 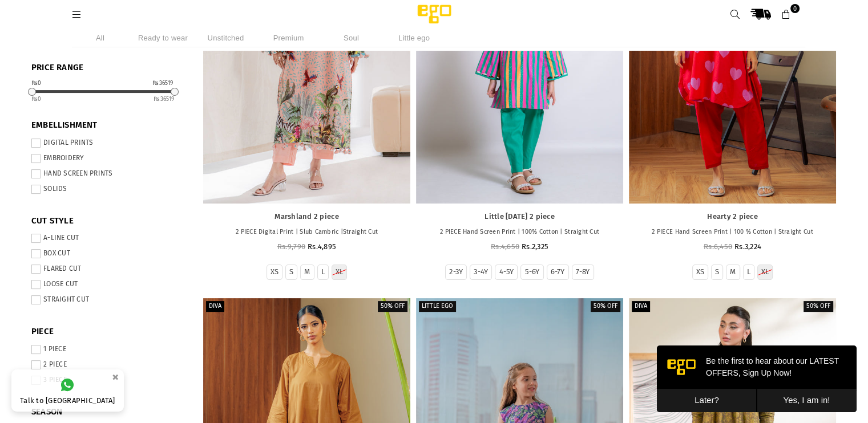 I want to click on label: 4-5Y, so click(x=506, y=272).